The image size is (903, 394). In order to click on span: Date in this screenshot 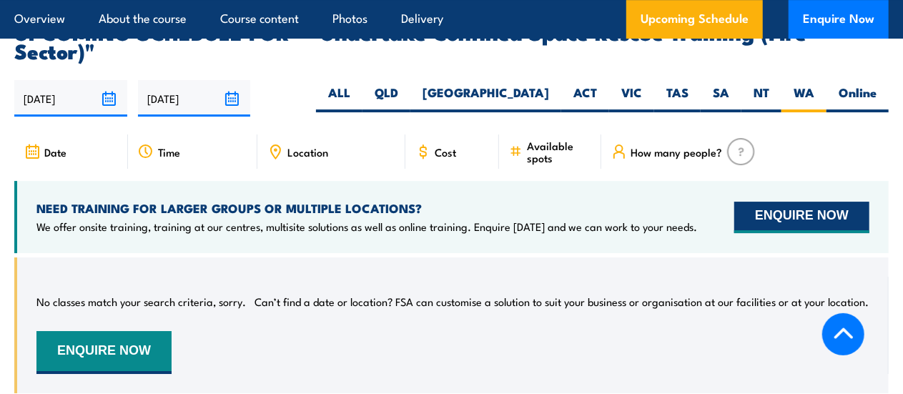, I will do `click(55, 152)`.